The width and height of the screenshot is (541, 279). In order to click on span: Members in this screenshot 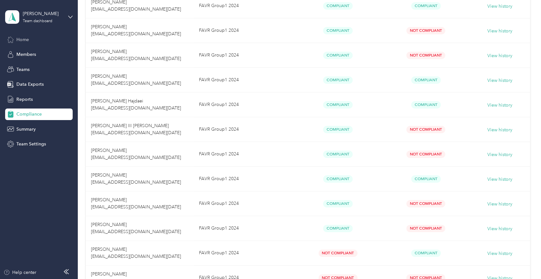, I will do `click(26, 54)`.